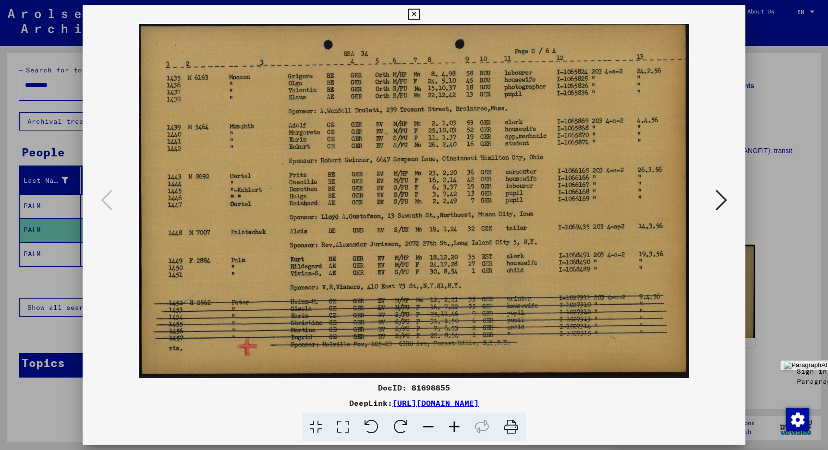 This screenshot has width=828, height=450. Describe the element at coordinates (413, 388) in the screenshot. I see `div: DocID: 81698855` at that location.